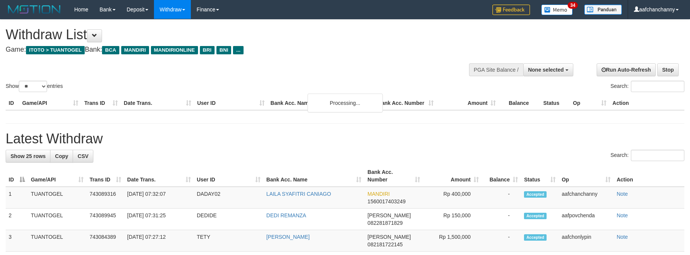  I want to click on td: aafpovchenda, so click(586, 219).